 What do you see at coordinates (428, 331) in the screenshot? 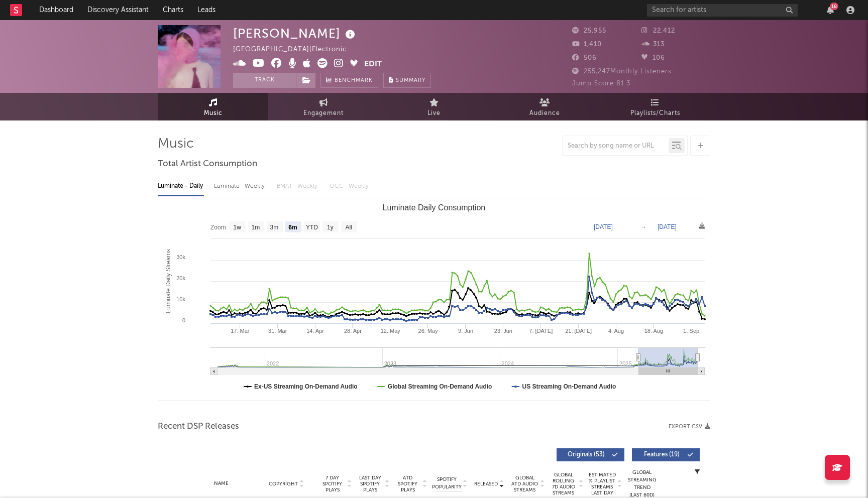
I see `text: 26. May` at bounding box center [428, 331].